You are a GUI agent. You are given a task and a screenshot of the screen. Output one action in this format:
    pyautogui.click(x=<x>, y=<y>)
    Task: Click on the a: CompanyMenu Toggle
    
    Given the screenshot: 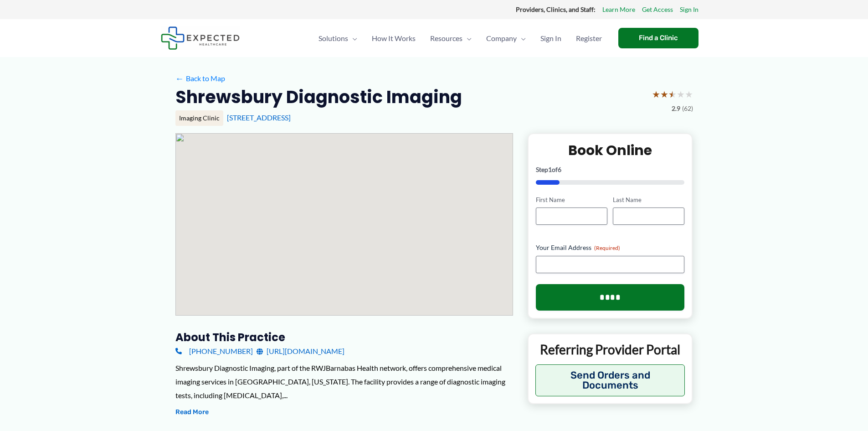 What is the action you would take?
    pyautogui.click(x=506, y=39)
    